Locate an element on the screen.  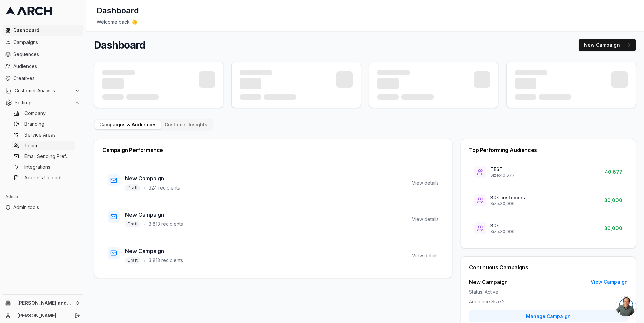
a: Campaigns is located at coordinates (43, 42).